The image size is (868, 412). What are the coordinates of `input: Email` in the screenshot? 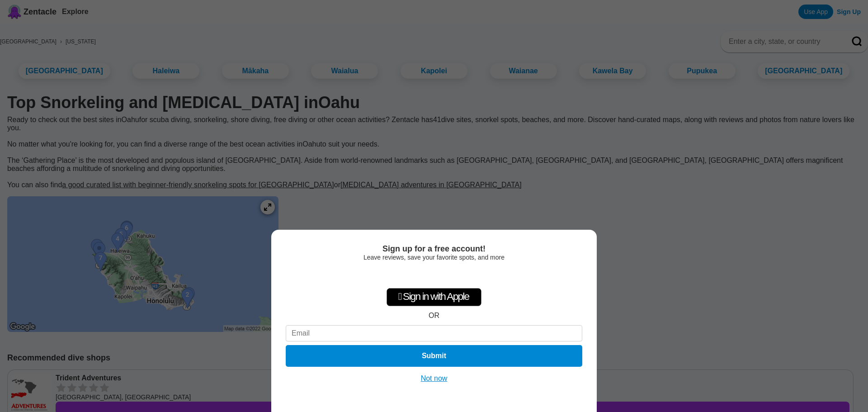 It's located at (434, 334).